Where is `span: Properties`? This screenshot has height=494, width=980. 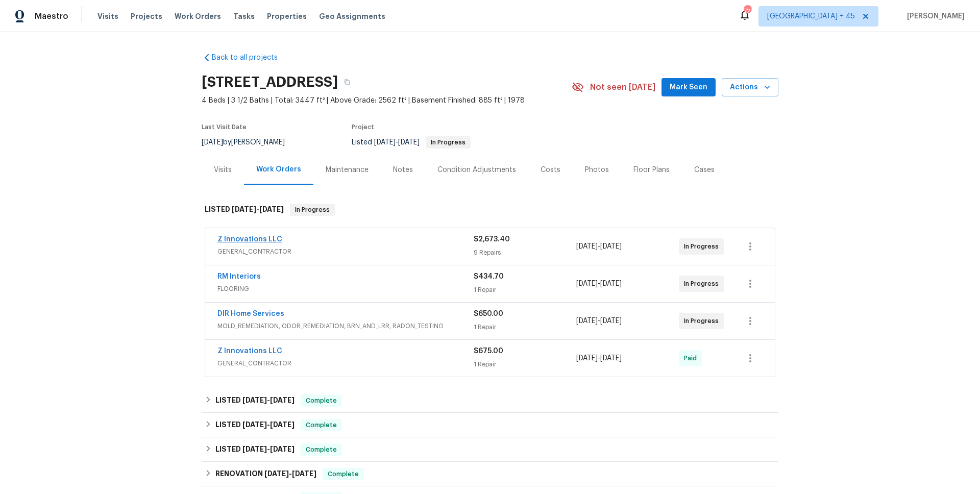 span: Properties is located at coordinates (287, 16).